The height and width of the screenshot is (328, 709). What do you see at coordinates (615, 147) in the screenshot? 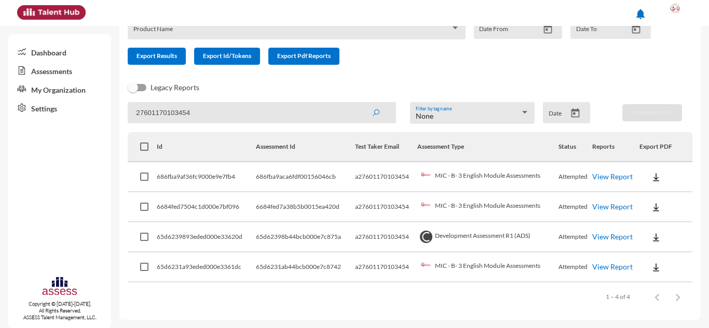
I see `th: Reports` at bounding box center [615, 147].